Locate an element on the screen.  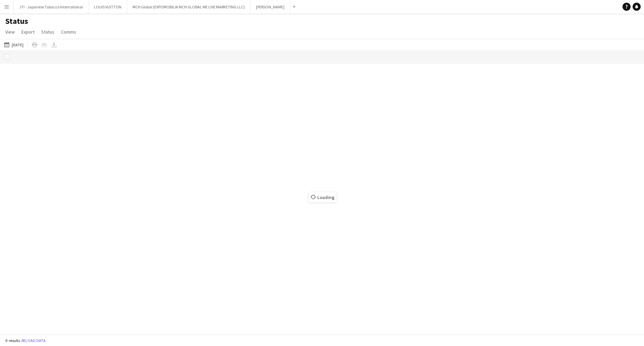
button: MCH Global (EXPOMOBILIA MCH GLOBAL ME LIVE MARKETING LLC) is located at coordinates (189, 7).